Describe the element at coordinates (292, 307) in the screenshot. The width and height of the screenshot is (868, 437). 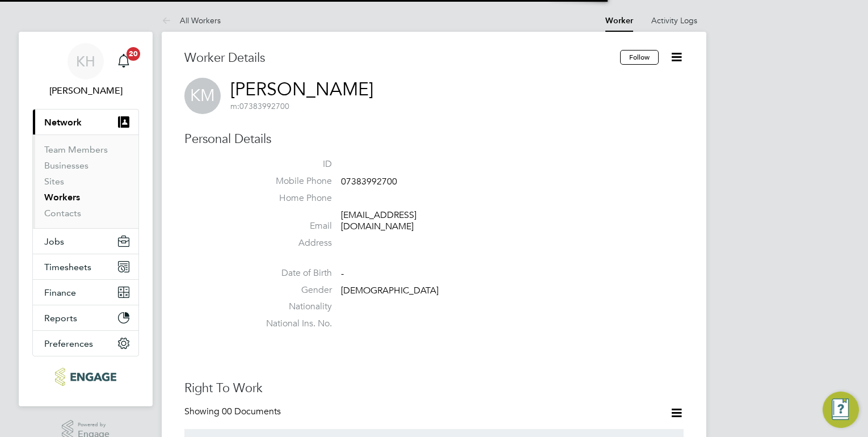
I see `label: Nationality` at that location.